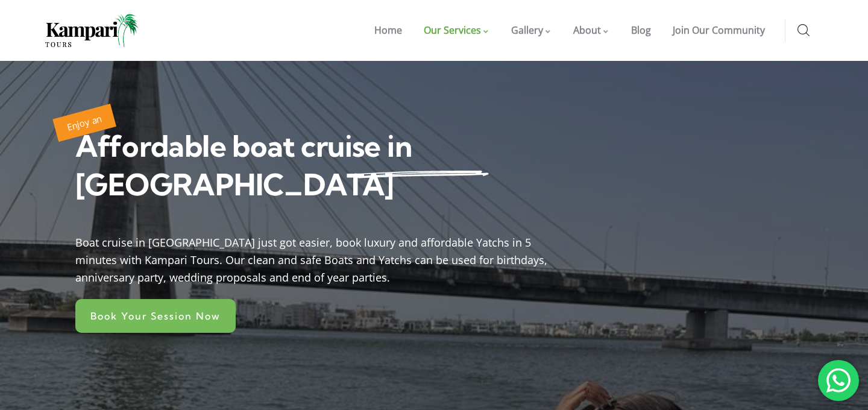 Image resolution: width=868 pixels, height=410 pixels. What do you see at coordinates (719, 30) in the screenshot?
I see `span: Join Our Community` at bounding box center [719, 30].